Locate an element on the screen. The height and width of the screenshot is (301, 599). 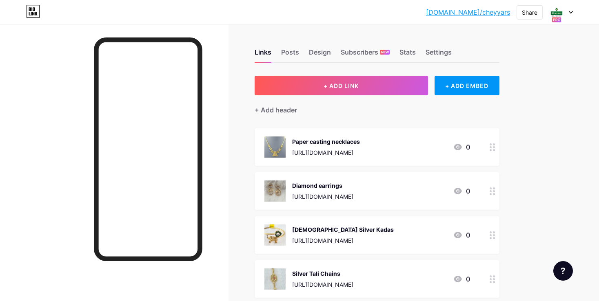
span: NEW is located at coordinates (385, 52).